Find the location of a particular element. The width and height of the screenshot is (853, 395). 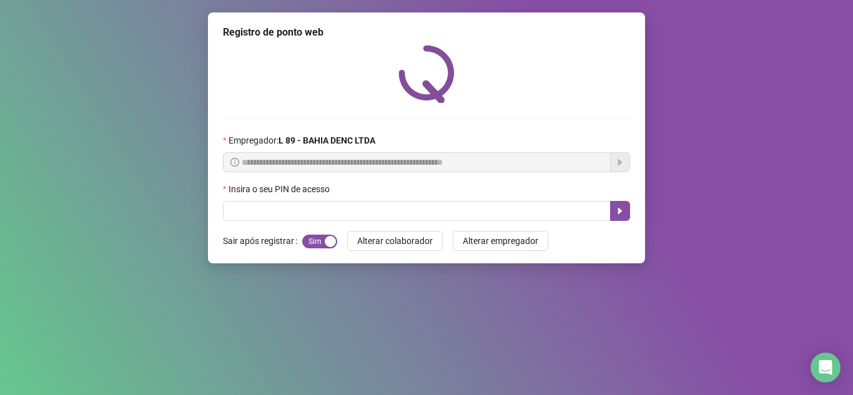

span: Alterar empregador is located at coordinates (500, 241).